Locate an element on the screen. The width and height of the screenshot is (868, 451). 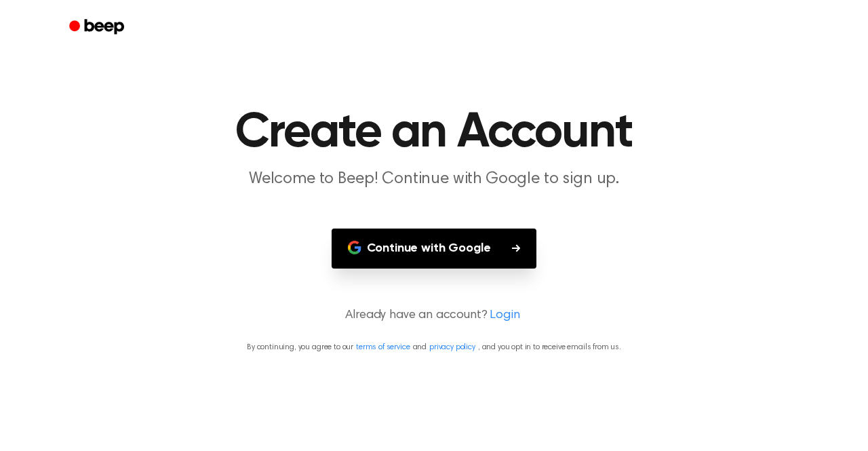
a: terms of service is located at coordinates (382, 347).